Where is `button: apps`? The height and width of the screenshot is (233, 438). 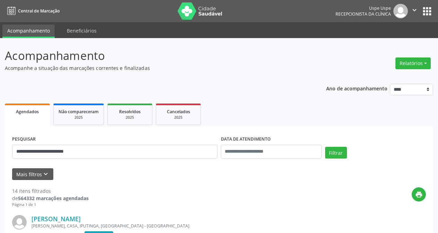 button: apps is located at coordinates (427, 11).